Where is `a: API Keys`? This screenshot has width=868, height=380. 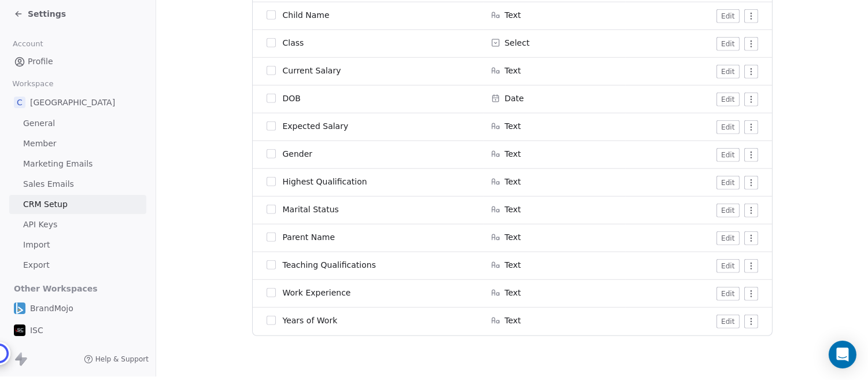
a: API Keys is located at coordinates (78, 224).